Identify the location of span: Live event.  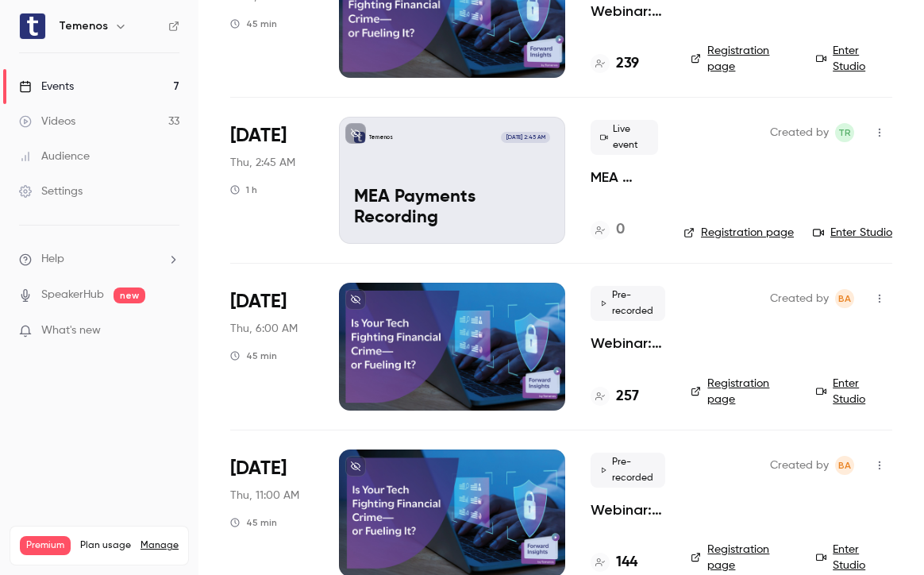
(624, 137).